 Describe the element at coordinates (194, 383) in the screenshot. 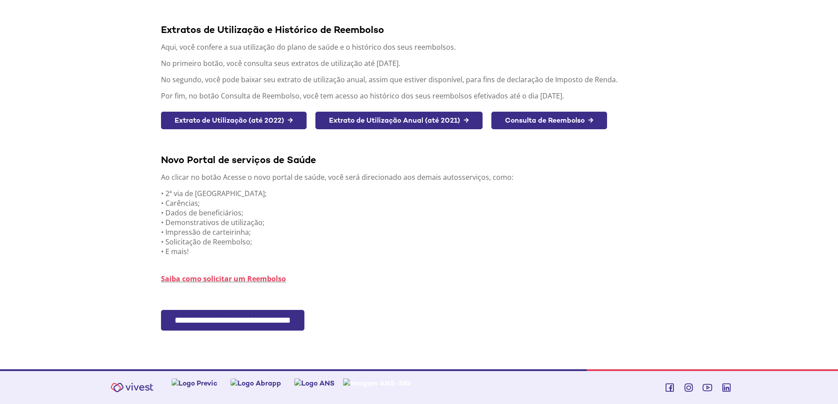

I see `img: Logo Previc` at that location.